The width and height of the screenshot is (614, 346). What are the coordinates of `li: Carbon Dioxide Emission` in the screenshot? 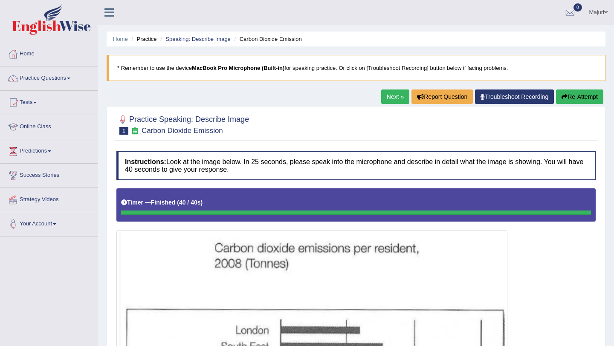 It's located at (267, 39).